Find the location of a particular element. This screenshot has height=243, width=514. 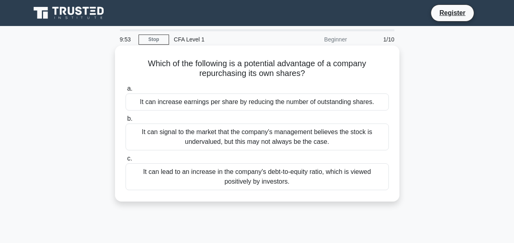

h5: Which of the following is a potential advantage of a company repurchasing its own shares? is located at coordinates (257, 69).